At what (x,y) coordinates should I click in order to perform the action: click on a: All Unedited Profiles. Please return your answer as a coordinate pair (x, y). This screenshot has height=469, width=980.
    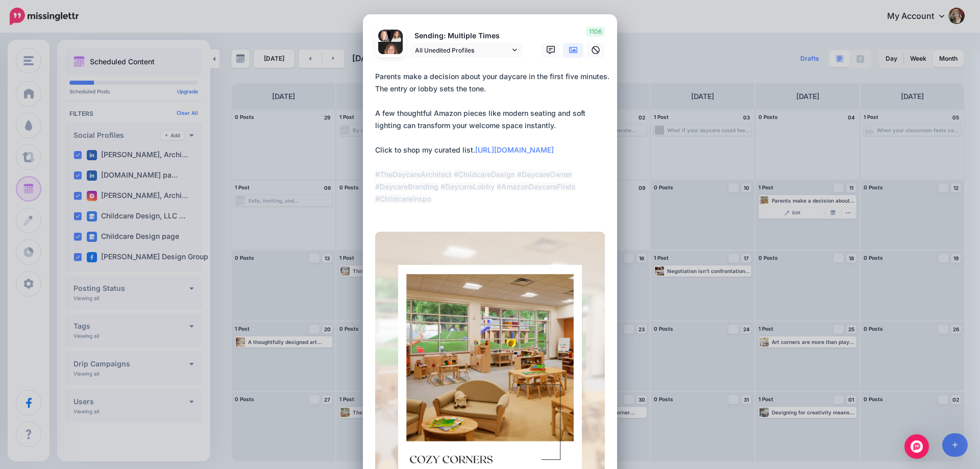
    Looking at the image, I should click on (466, 50).